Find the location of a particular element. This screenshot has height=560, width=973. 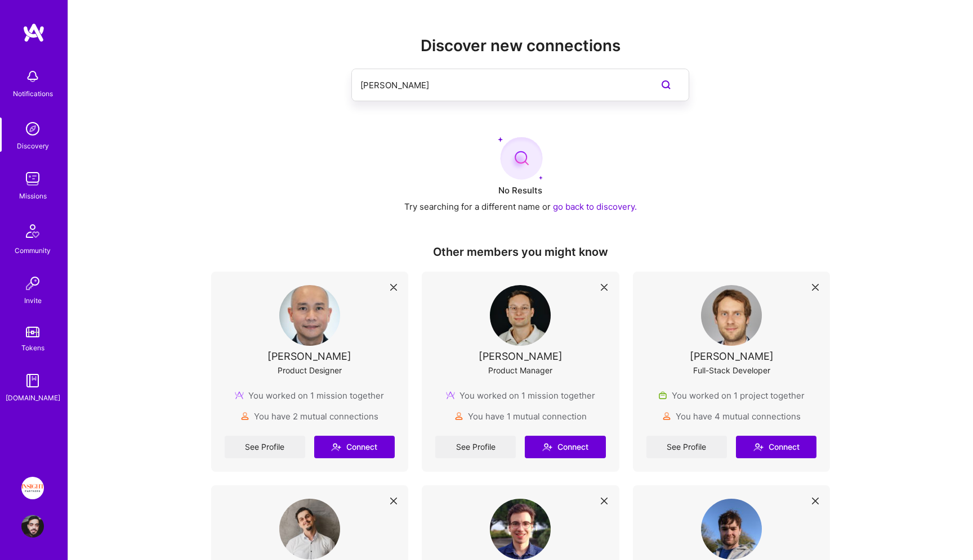

div: You worked on 1 project together is located at coordinates (731, 395).